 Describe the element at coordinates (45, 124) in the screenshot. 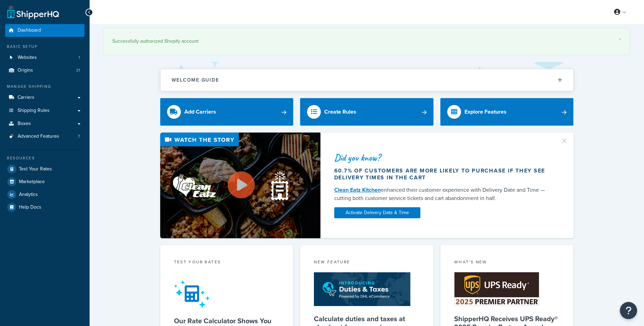

I see `li: Boxes` at that location.